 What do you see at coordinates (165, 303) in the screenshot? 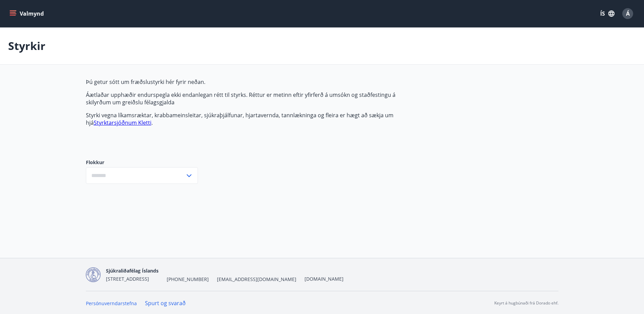
I see `a: Spurt og svarað` at bounding box center [165, 303].